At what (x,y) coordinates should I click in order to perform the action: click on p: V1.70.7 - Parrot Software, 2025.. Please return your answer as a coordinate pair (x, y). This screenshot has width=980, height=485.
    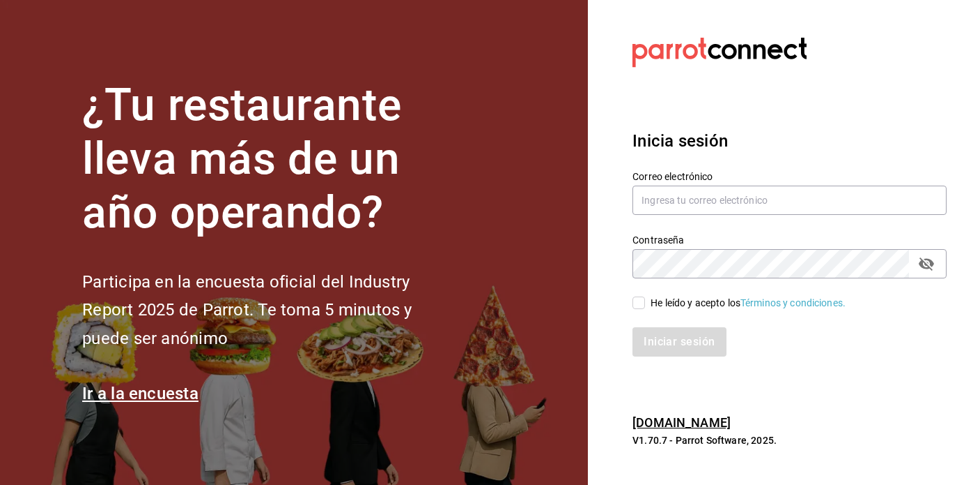
    Looking at the image, I should click on (790, 440).